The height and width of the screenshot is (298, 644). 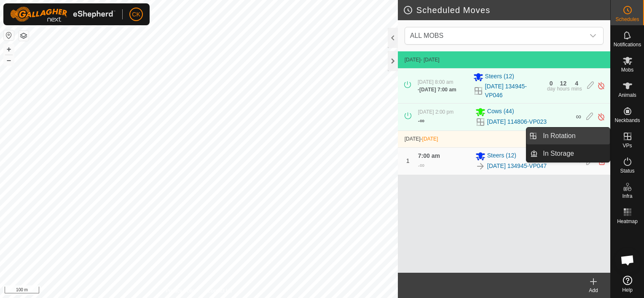 I want to click on span: Animals, so click(x=627, y=95).